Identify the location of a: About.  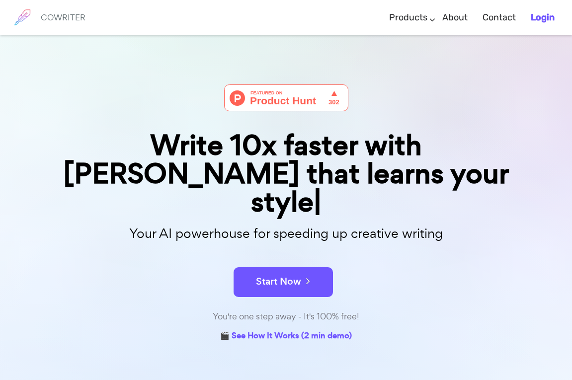
(454, 17).